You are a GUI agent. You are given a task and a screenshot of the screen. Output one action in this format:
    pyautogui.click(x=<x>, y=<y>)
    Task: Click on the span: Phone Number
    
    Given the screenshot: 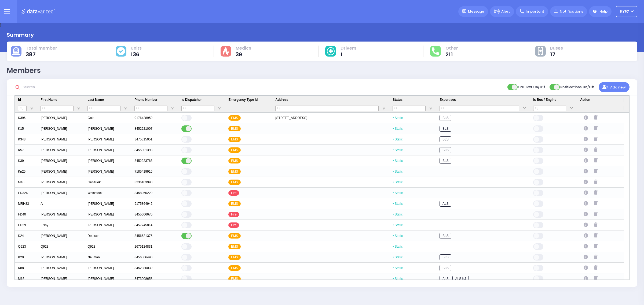 What is the action you would take?
    pyautogui.click(x=146, y=100)
    